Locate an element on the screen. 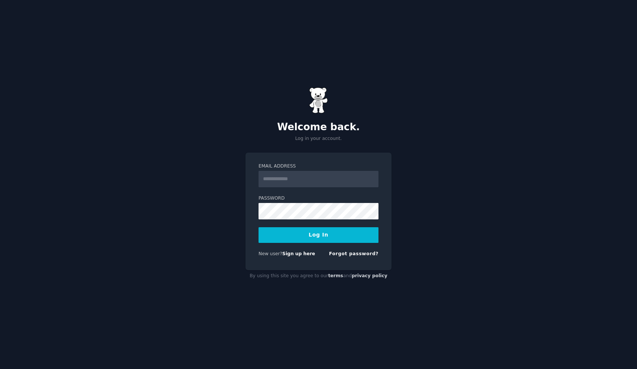 The image size is (637, 369). a: Sign up here is located at coordinates (299, 253).